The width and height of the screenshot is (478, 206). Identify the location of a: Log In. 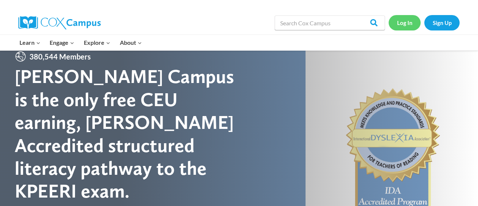
(404, 22).